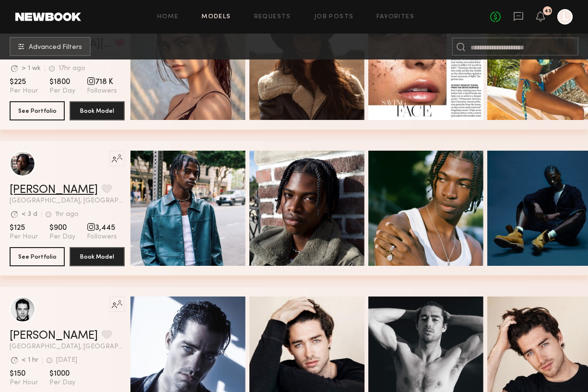  Describe the element at coordinates (548, 11) in the screenshot. I see `div: 43` at that location.